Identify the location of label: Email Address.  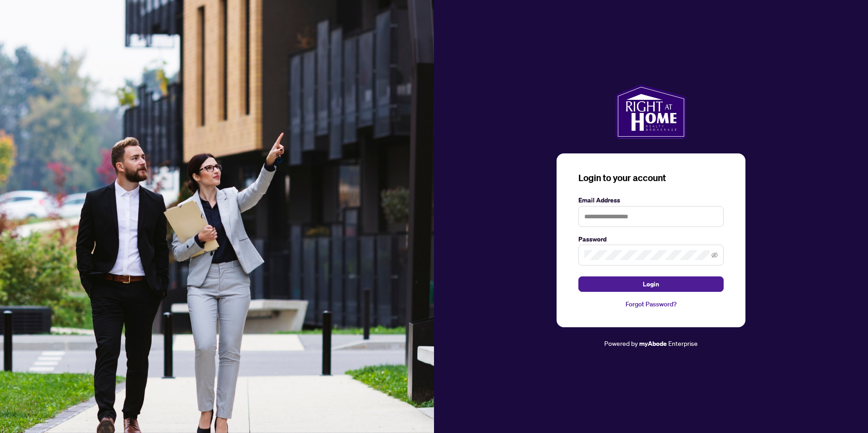
(651, 201).